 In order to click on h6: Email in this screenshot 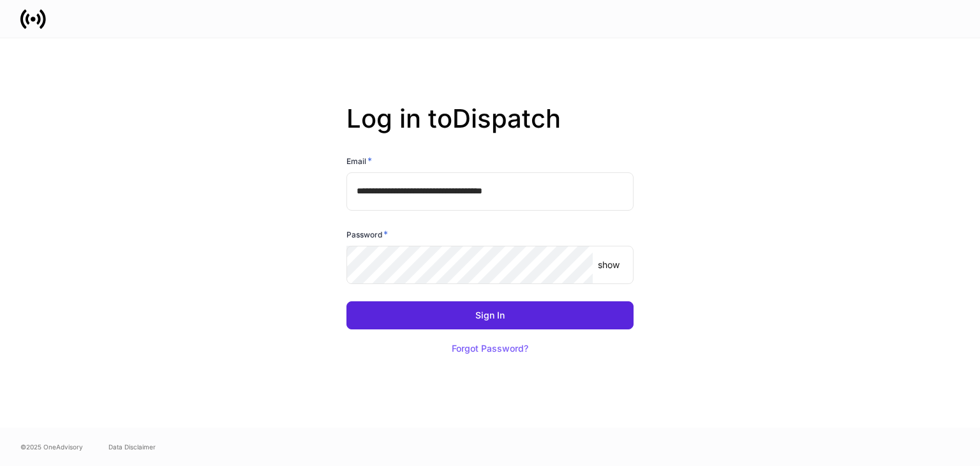, I will do `click(359, 161)`.